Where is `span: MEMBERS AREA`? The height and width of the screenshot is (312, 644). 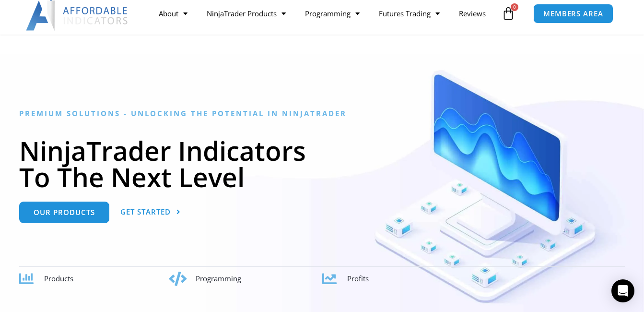 span: MEMBERS AREA is located at coordinates (573, 13).